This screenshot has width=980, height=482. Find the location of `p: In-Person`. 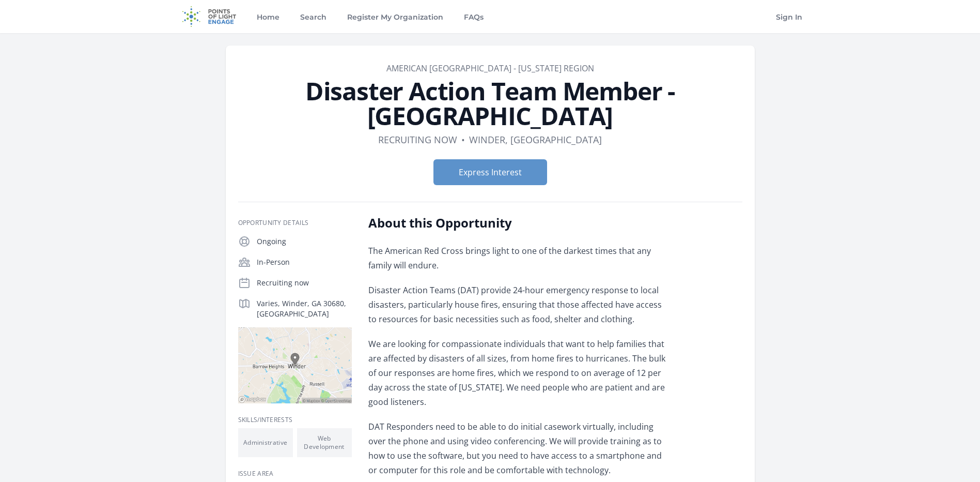

p: In-Person is located at coordinates (304, 262).